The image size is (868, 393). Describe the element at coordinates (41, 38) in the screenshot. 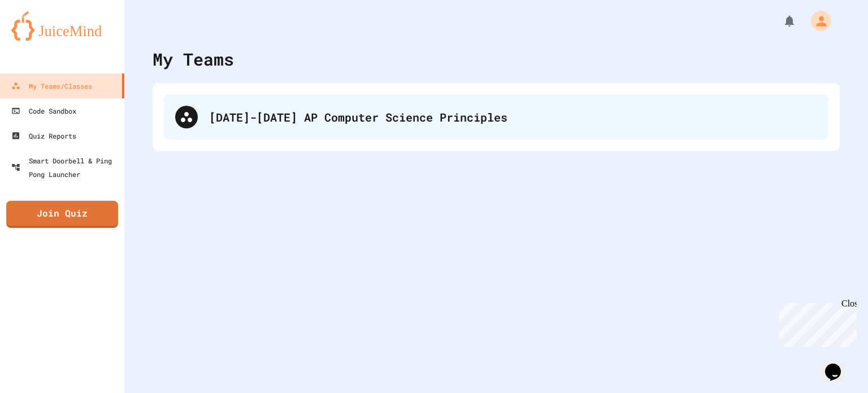

I see `div: Chat with us now!Close` at that location.